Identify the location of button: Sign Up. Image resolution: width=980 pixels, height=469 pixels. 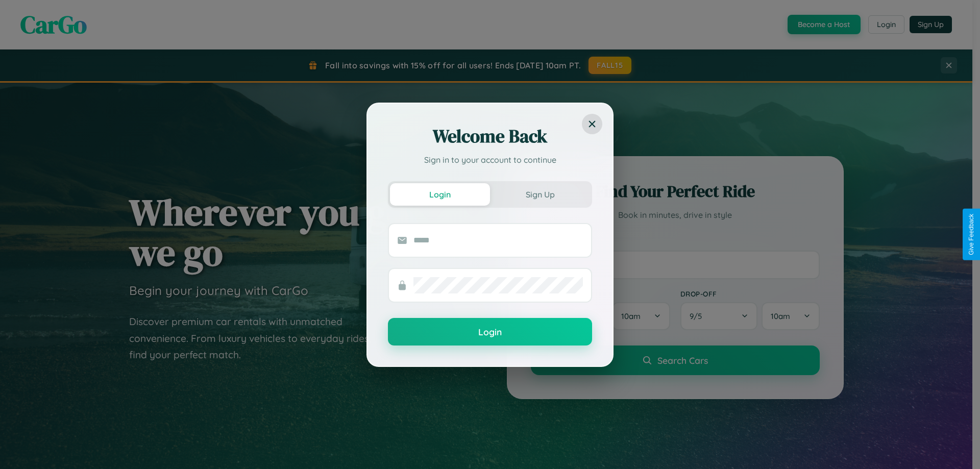
(540, 195).